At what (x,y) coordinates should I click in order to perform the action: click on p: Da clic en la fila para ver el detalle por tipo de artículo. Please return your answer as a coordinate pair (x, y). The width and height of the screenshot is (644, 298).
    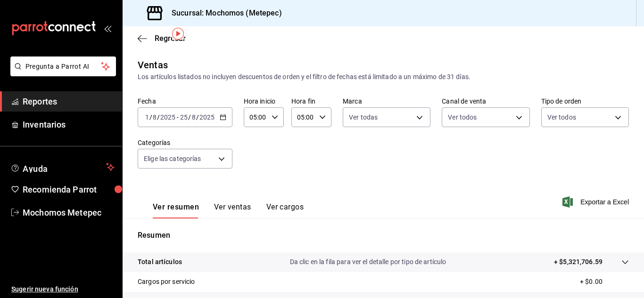
    Looking at the image, I should click on (368, 262).